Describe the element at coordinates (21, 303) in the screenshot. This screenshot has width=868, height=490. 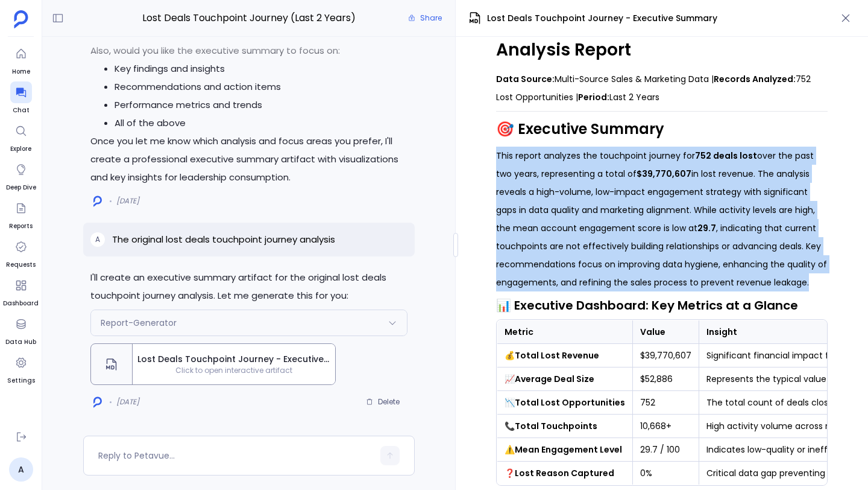
I see `span: Dashboard` at that location.